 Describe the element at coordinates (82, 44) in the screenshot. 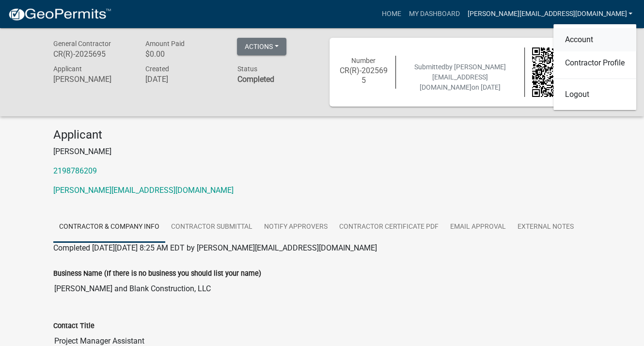

I see `span: General Contractor` at that location.